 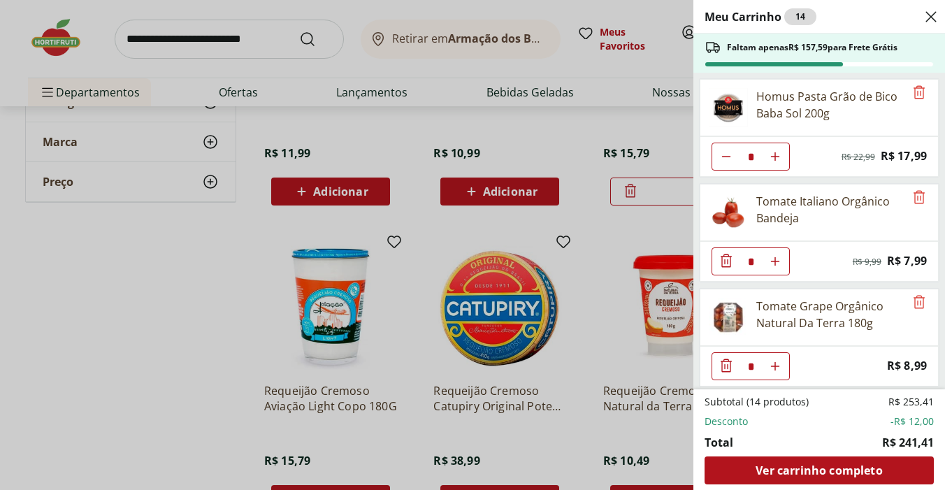 I want to click on span: R$ 7,99, so click(x=907, y=261).